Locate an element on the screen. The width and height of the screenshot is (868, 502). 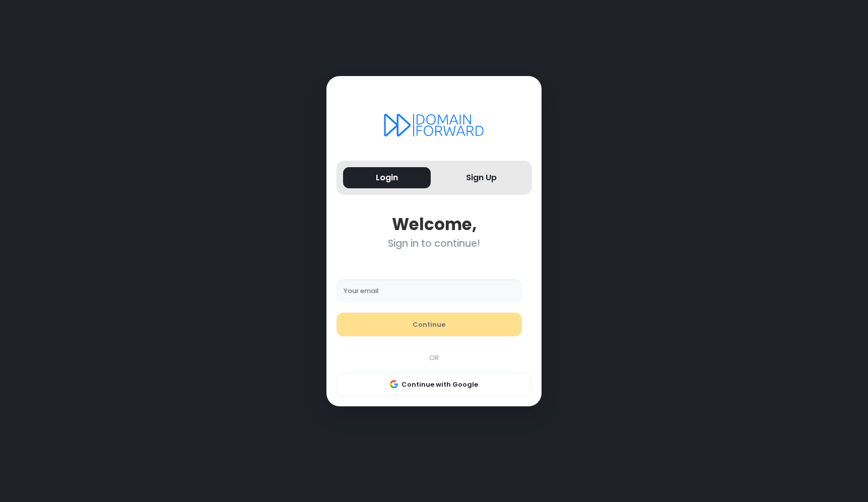
button: Login is located at coordinates (387, 178).